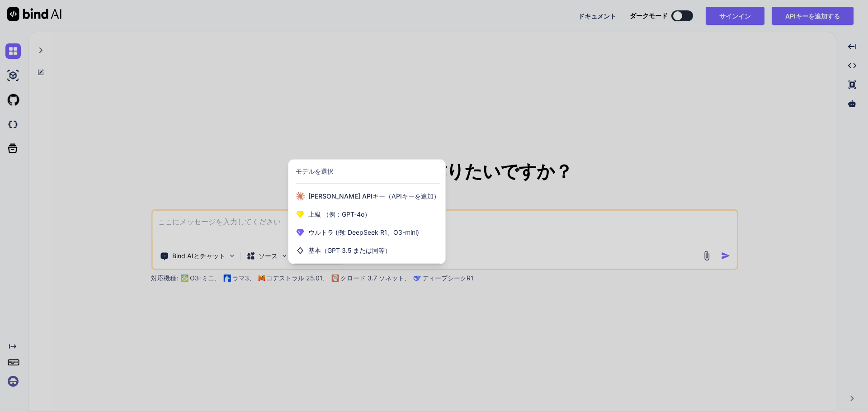  Describe the element at coordinates (356, 250) in the screenshot. I see `font: （GPT 3.5 または同等）` at that location.